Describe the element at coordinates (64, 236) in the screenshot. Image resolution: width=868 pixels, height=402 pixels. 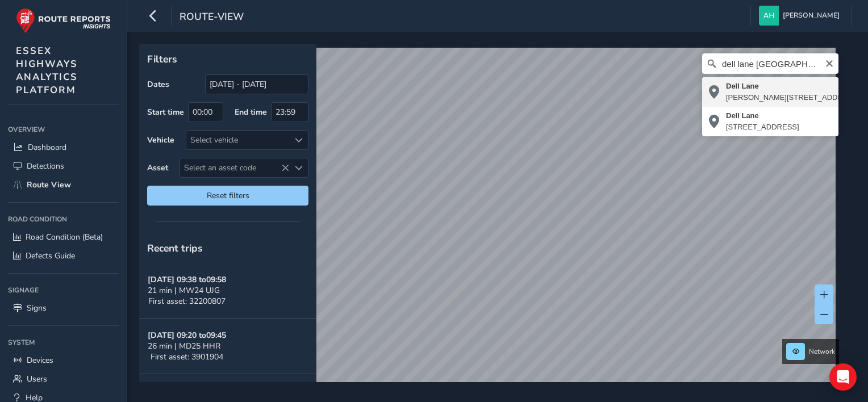
I see `span: Road Condition (Beta)` at that location.